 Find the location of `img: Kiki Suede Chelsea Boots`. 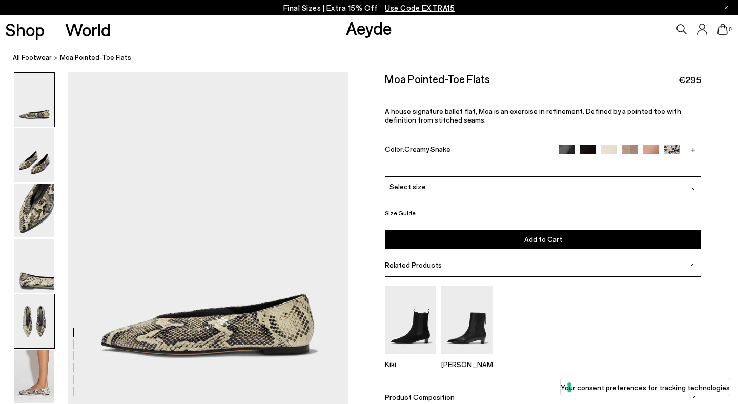

img: Kiki Suede Chelsea Boots is located at coordinates (411, 319).